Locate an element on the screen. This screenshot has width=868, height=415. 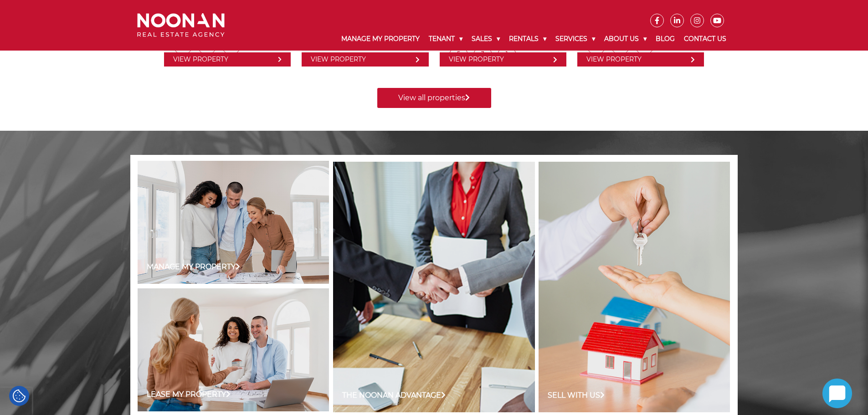
a: Services is located at coordinates (575, 39).